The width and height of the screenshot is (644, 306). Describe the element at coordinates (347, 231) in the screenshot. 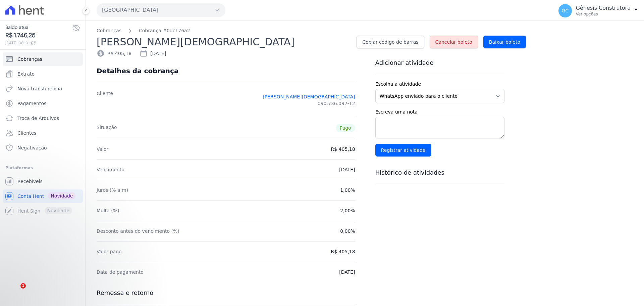

I see `dd: 0,00%` at that location.